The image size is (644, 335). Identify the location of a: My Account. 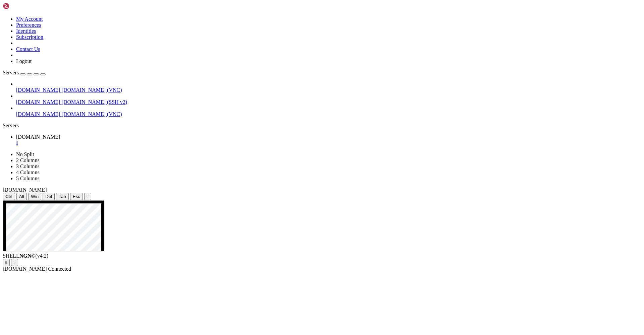
(29, 19).